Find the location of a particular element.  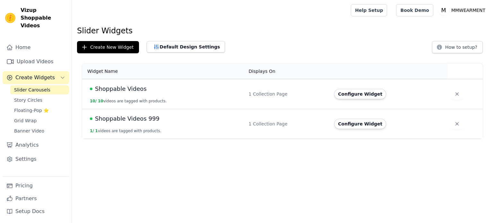

span: Slider Carousels is located at coordinates (32, 90).